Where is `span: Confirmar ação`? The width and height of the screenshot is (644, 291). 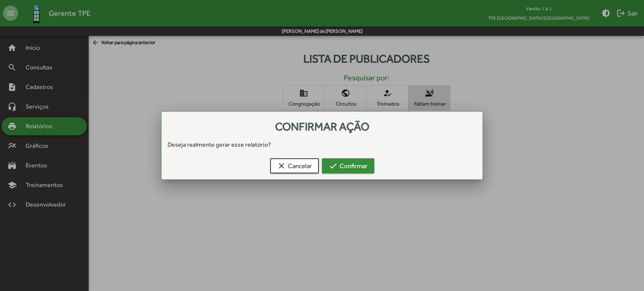
span: Confirmar ação is located at coordinates (322, 126).